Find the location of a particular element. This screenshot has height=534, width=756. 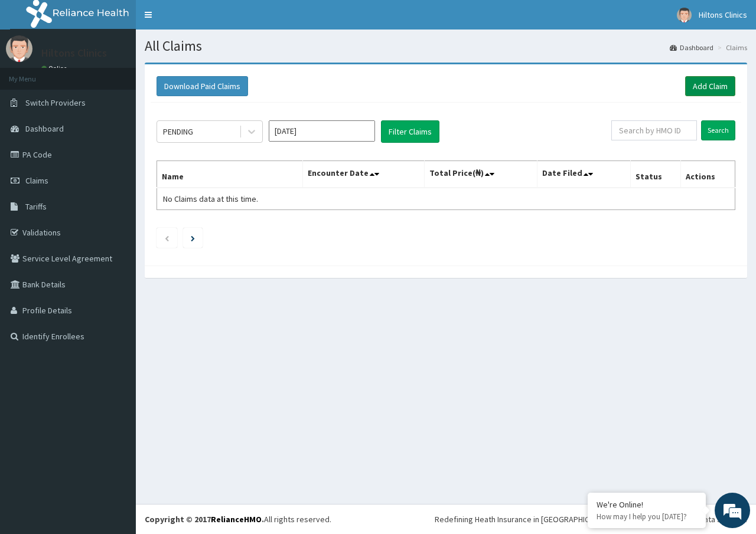

p: Hiltons Clinics is located at coordinates (74, 53).